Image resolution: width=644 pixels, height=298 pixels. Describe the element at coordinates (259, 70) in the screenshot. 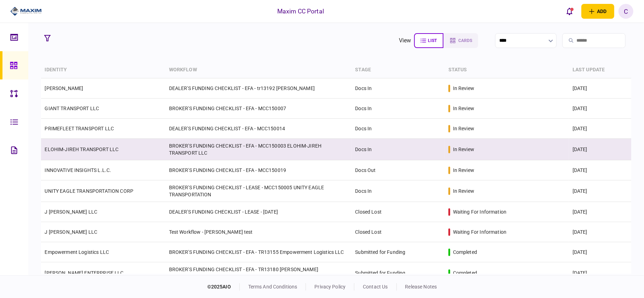

I see `th: workflow` at that location.